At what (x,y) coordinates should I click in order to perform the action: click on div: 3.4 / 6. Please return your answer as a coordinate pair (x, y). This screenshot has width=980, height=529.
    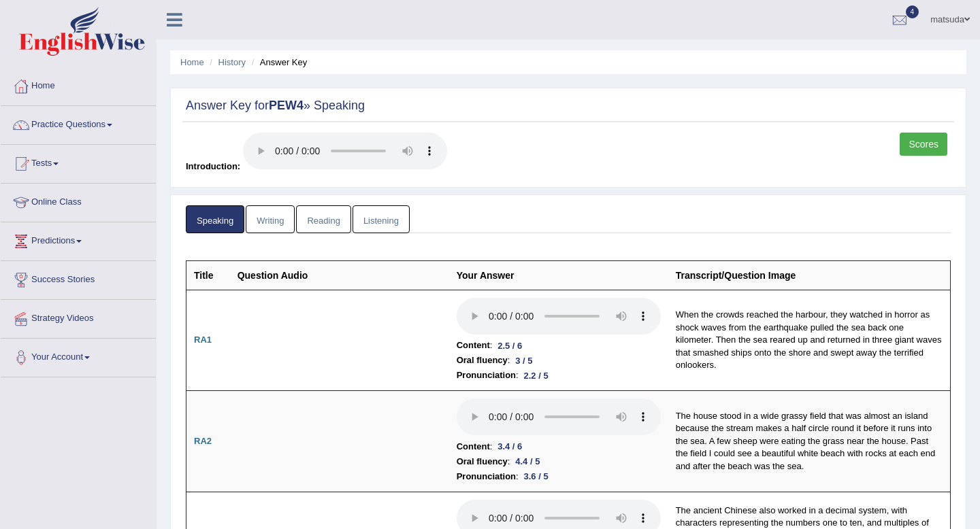
    Looking at the image, I should click on (510, 446).